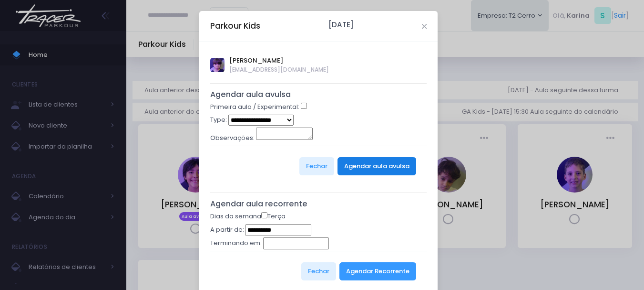  What do you see at coordinates (424, 26) in the screenshot?
I see `button: Close` at bounding box center [424, 26].